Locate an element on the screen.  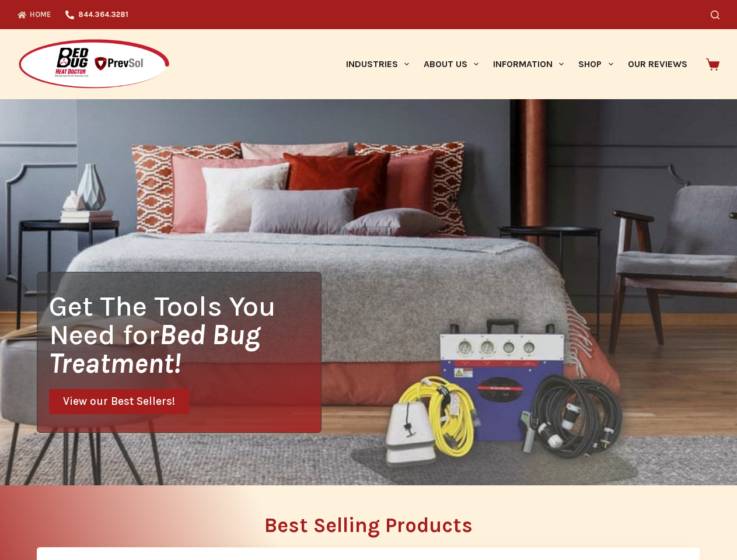
a: Industries is located at coordinates (377, 64).